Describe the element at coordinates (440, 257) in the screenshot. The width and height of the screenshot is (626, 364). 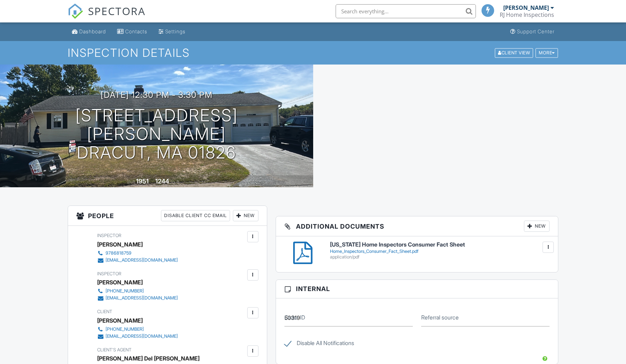
I see `div: application/pdf` at that location.